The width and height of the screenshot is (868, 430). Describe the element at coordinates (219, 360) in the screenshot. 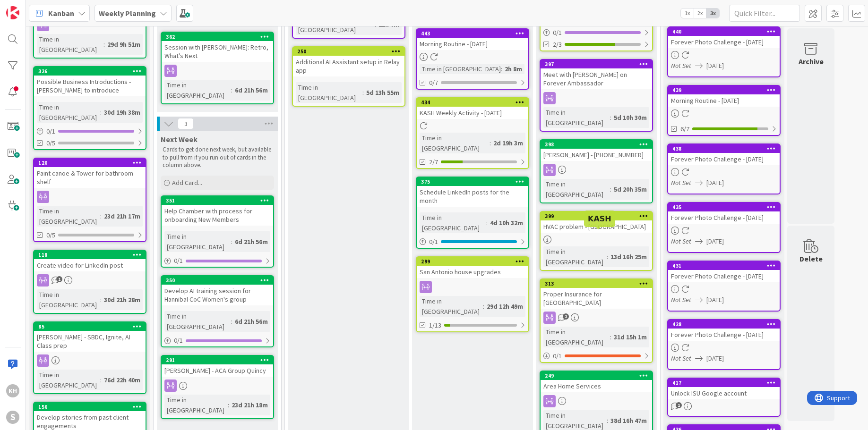

I see `div: 291` at that location.